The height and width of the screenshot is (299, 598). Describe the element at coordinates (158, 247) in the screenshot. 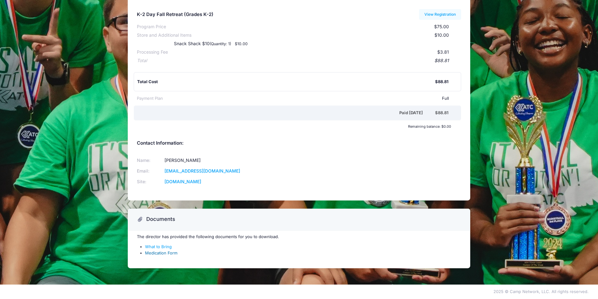

I see `a: What to Bring` at that location.